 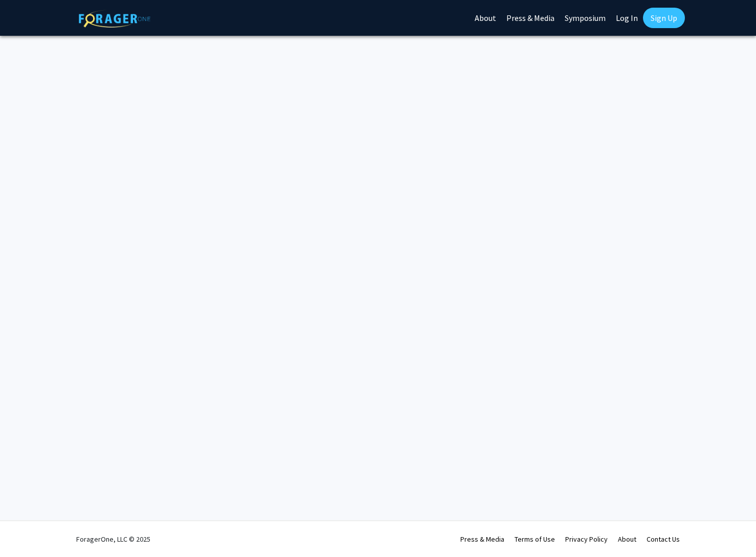 What do you see at coordinates (664, 18) in the screenshot?
I see `a: Sign Up` at bounding box center [664, 18].